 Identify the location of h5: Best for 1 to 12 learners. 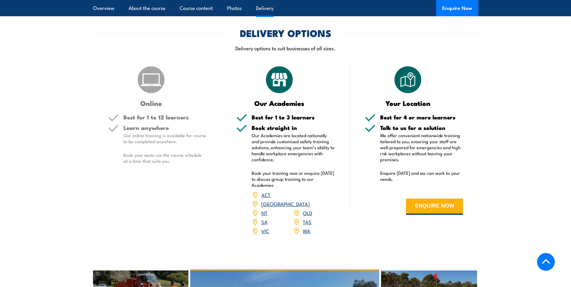
(165, 117).